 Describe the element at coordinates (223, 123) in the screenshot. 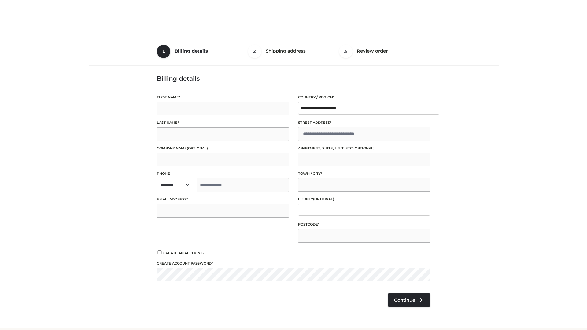

I see `label: Last name` at that location.